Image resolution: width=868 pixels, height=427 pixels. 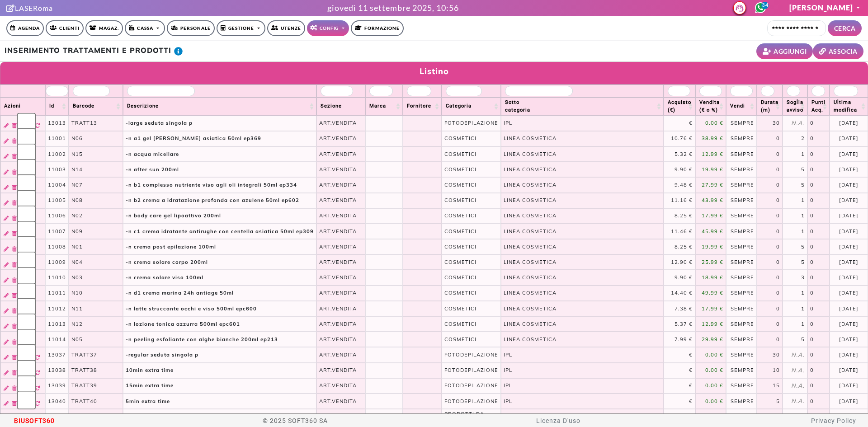 What do you see at coordinates (790, 51) in the screenshot?
I see `small: AGGIUNGI` at bounding box center [790, 51].